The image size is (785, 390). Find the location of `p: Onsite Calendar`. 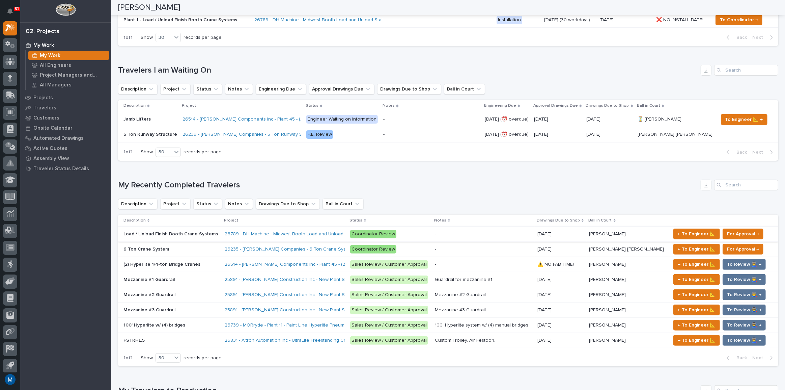

p: Onsite Calendar is located at coordinates (53, 128).